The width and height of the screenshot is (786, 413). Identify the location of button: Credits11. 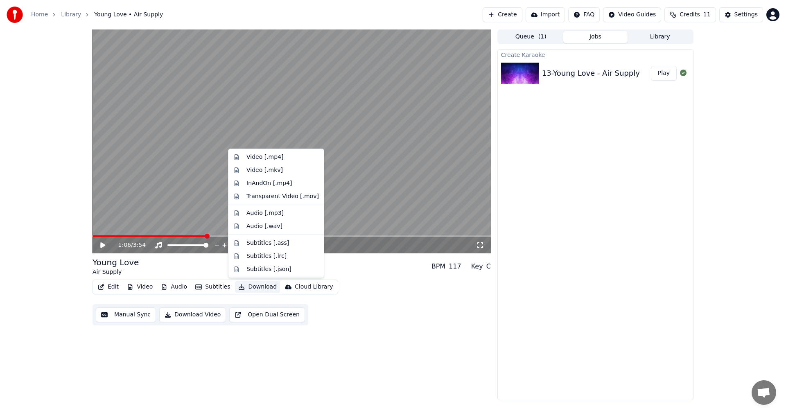
(690, 15).